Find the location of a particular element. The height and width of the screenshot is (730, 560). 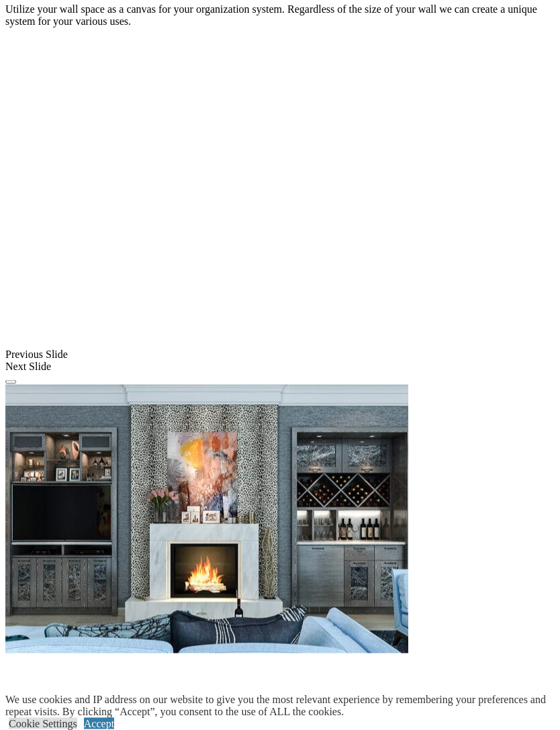

a: Accept is located at coordinates (99, 724).